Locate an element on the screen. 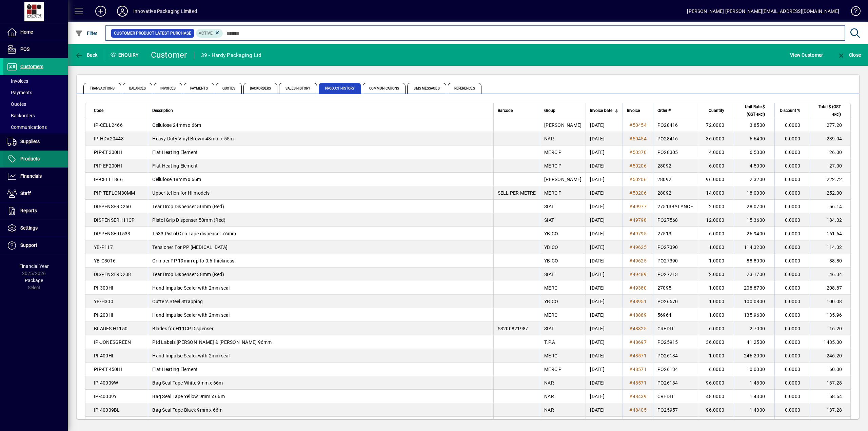  span: SMS Messages is located at coordinates (427, 88).